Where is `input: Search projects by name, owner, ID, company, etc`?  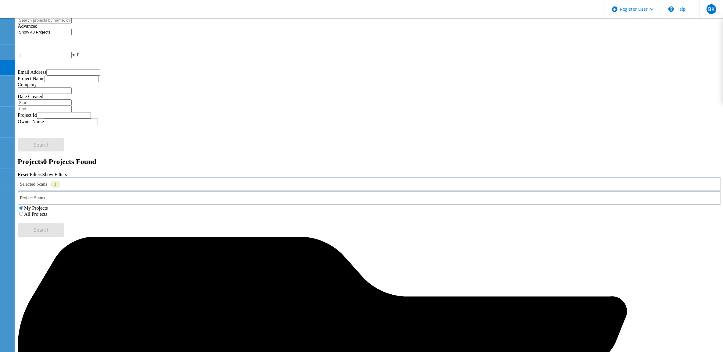 input: Search projects by name, owner, ID, company, etc is located at coordinates (44, 20).